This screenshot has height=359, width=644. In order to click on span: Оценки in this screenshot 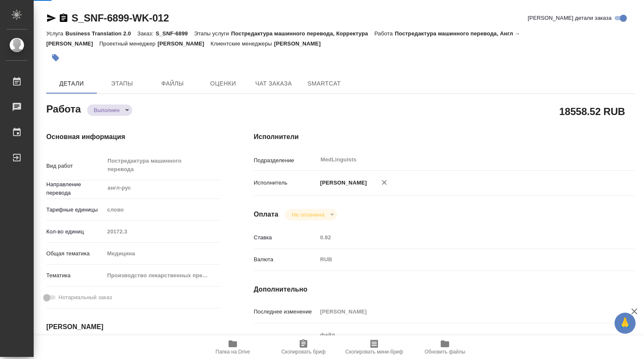, I will do `click(223, 83)`.